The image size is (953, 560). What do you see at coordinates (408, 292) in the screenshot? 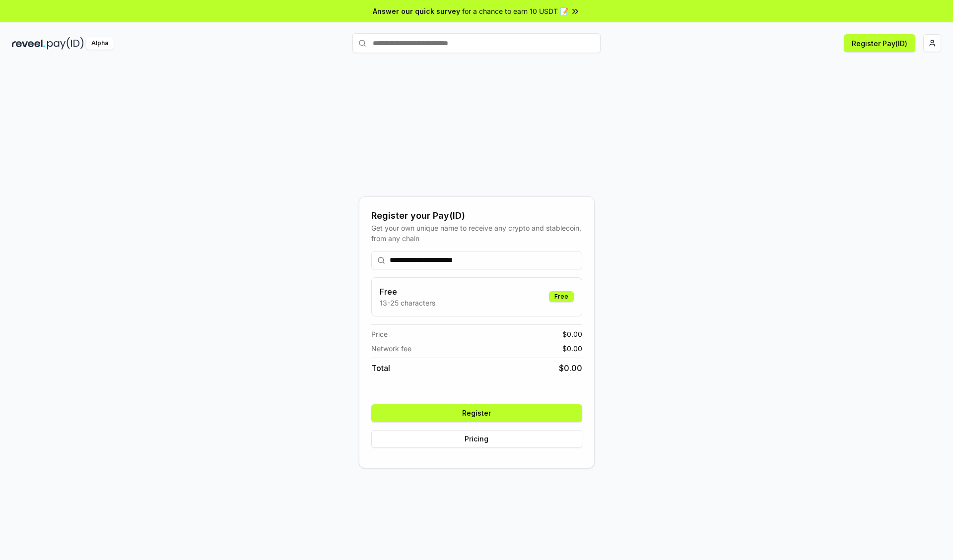
I see `h3: Free` at bounding box center [408, 292].